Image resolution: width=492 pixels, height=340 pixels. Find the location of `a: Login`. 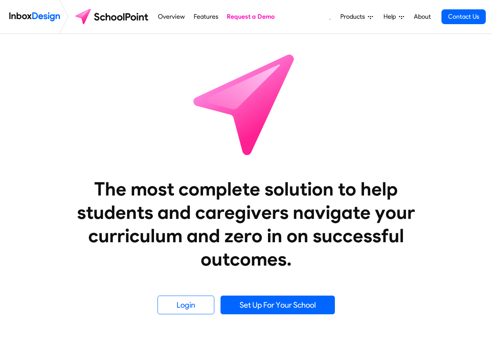

a: Login is located at coordinates (186, 305).